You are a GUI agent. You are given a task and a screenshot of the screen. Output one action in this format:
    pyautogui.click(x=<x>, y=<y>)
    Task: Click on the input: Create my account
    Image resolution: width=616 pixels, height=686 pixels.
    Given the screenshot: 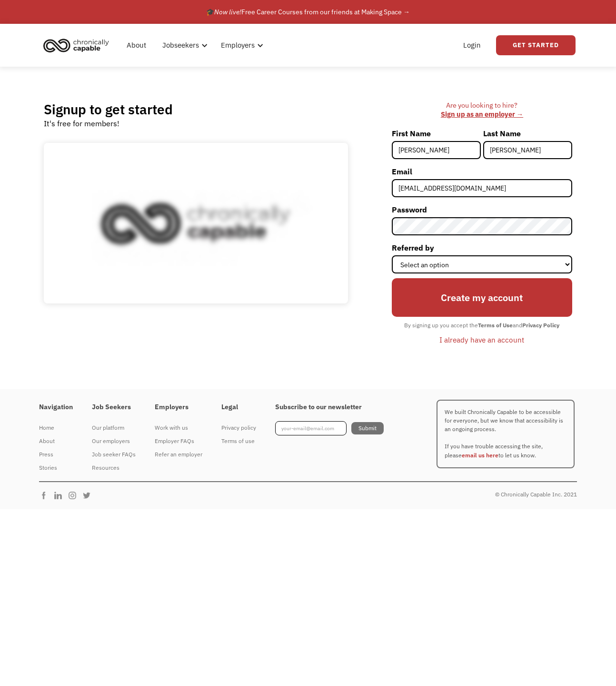 What is the action you would take?
    pyautogui.click(x=482, y=298)
    